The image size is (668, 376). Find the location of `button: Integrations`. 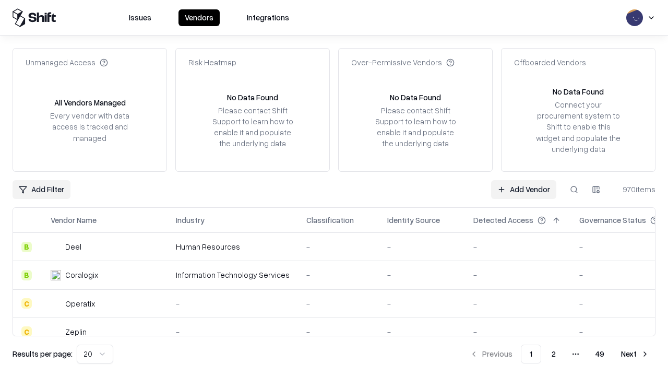

button: Integrations is located at coordinates (268, 18).